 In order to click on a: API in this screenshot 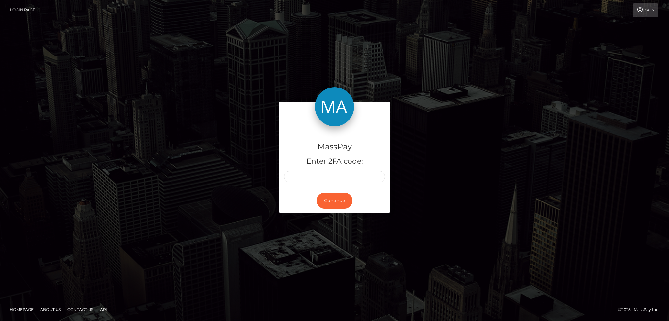, I will do `click(103, 309)`.